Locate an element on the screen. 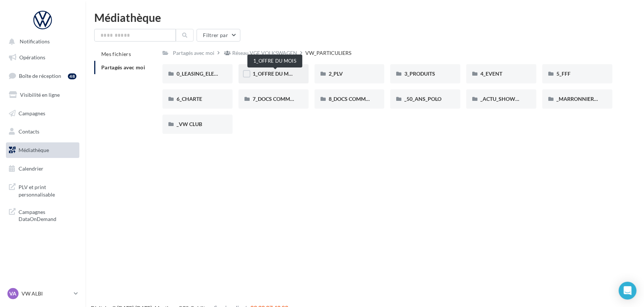 This screenshot has height=307, width=644. span: Calendrier is located at coordinates (31, 169).